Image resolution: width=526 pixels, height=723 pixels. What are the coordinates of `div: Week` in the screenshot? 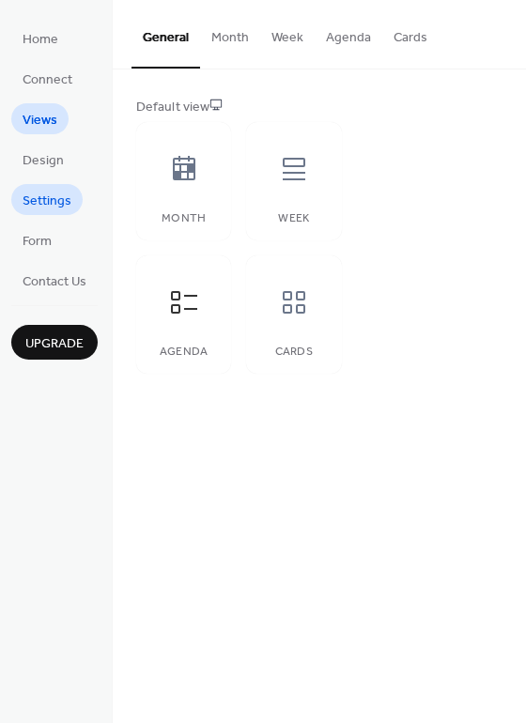 It's located at (293, 219).